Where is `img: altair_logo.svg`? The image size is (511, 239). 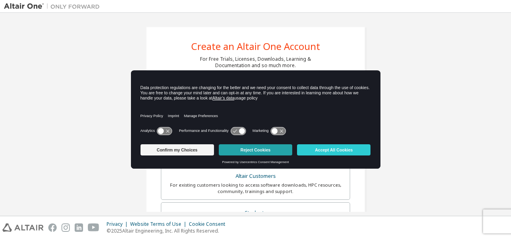
img: altair_logo.svg is located at coordinates (23, 227).